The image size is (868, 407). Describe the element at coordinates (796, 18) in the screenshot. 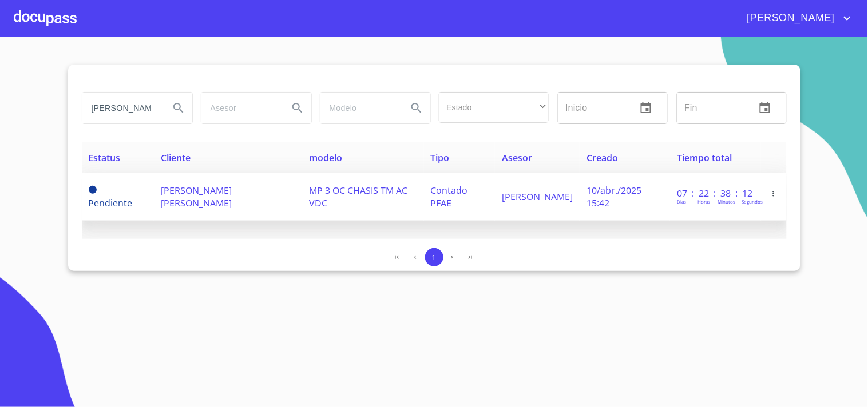

I see `button: account of current user` at that location.